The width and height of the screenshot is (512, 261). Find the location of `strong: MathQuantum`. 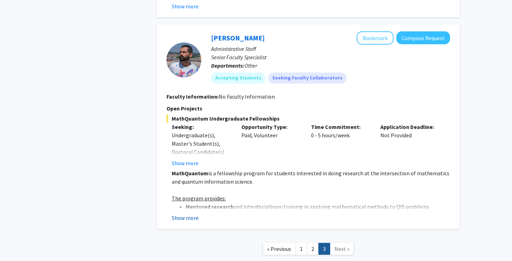

strong: MathQuantum is located at coordinates (190, 173).